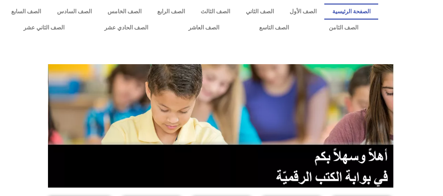 The height and width of the screenshot is (196, 443). What do you see at coordinates (344, 28) in the screenshot?
I see `a: الصف الثامن` at bounding box center [344, 28].